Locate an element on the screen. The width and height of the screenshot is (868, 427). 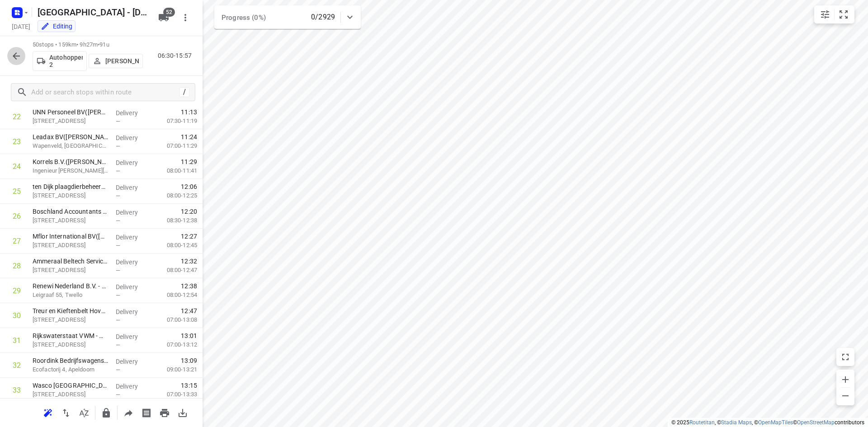
div: small contained button group is located at coordinates (834, 14).